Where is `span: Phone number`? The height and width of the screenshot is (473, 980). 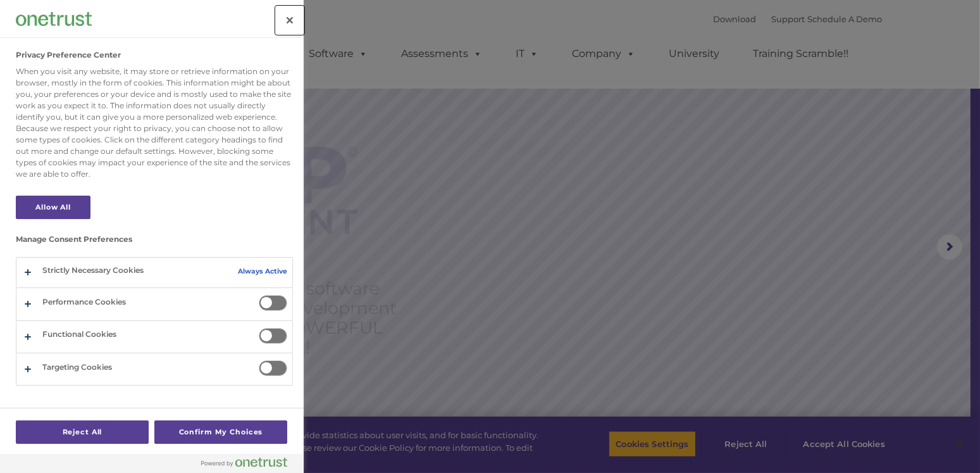
span: Phone number is located at coordinates (202, 140).